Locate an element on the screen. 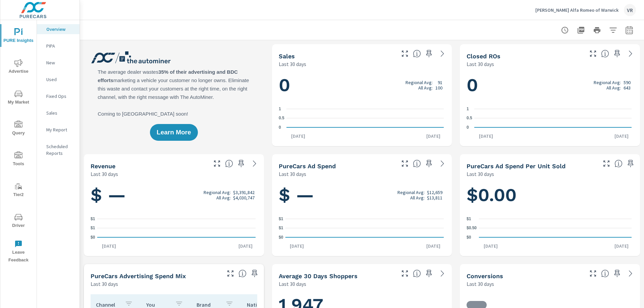  span: Total cost of media for all PureCars channels for the selected dealership group over the selected... is located at coordinates (417, 164).